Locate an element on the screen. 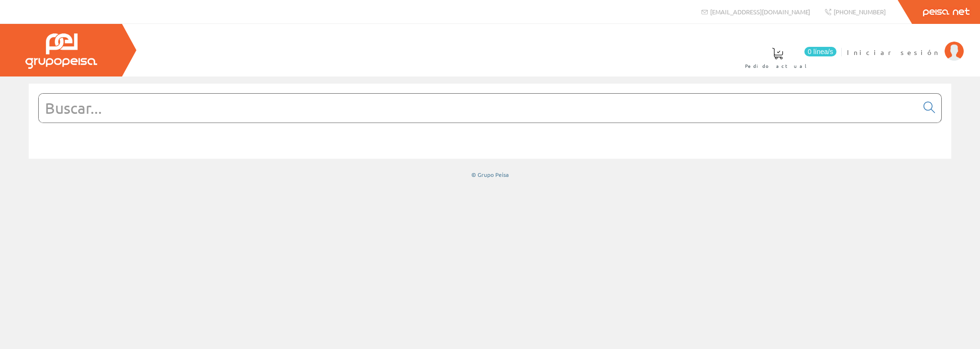  span: Pedido actual is located at coordinates (777, 66).